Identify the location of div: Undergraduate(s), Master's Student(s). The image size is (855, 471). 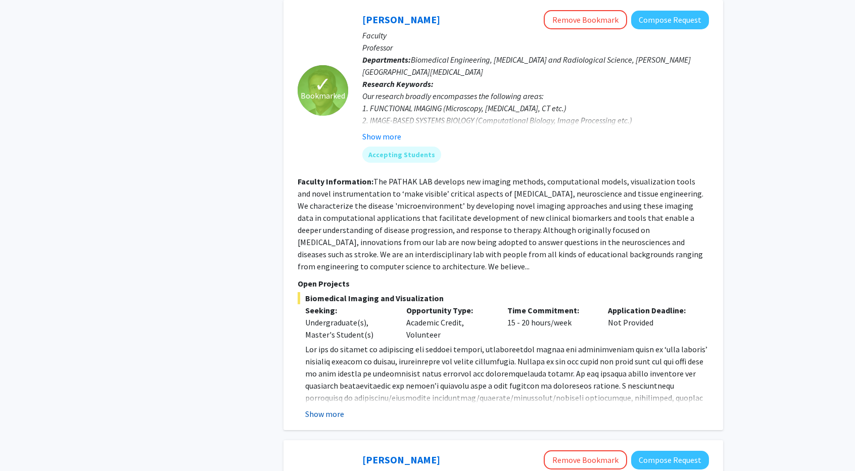
(348, 328).